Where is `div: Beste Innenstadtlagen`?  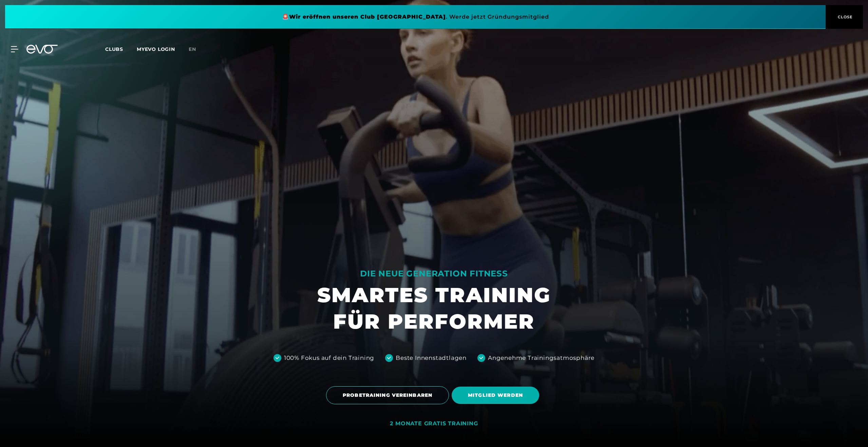
div: Beste Innenstadtlagen is located at coordinates (431, 359).